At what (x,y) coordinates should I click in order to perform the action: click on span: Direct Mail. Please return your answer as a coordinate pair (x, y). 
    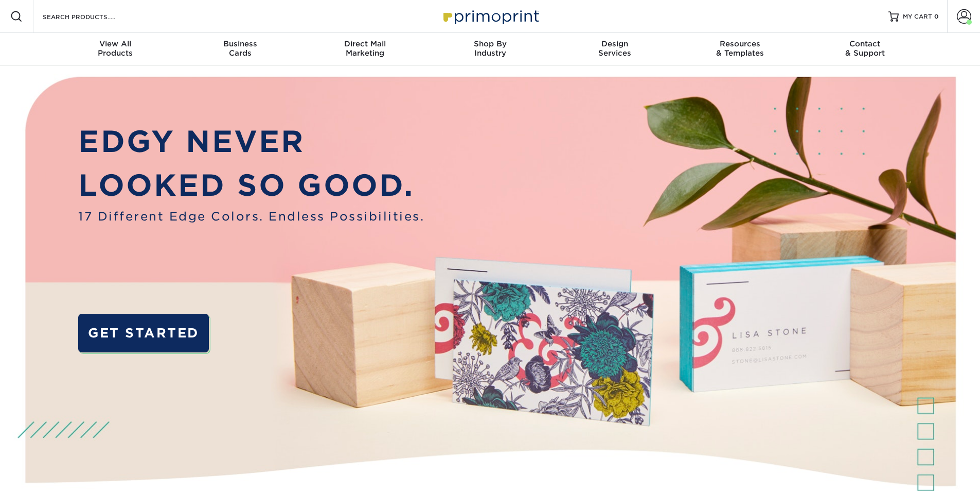
    Looking at the image, I should click on (365, 44).